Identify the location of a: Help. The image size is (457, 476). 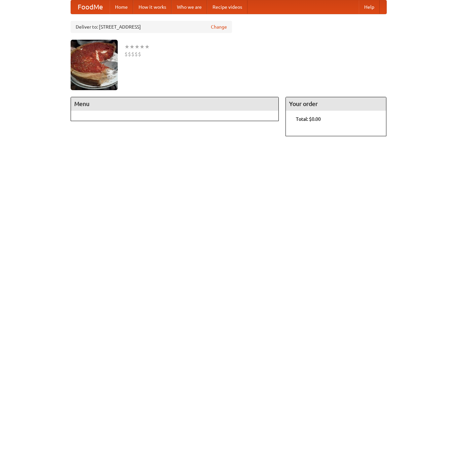
(369, 7).